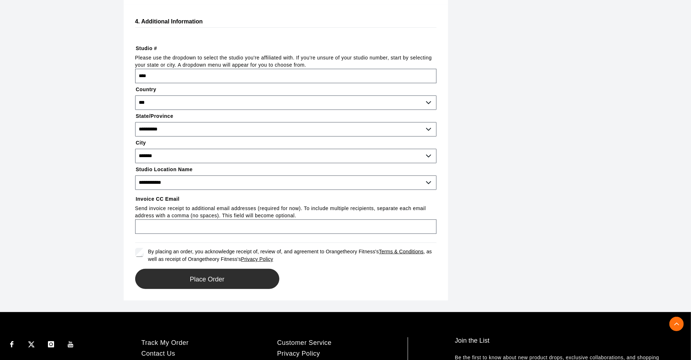  I want to click on span: Send invoice receipt to additional email addresses (required for now). To include multiple recipi..., so click(286, 212).